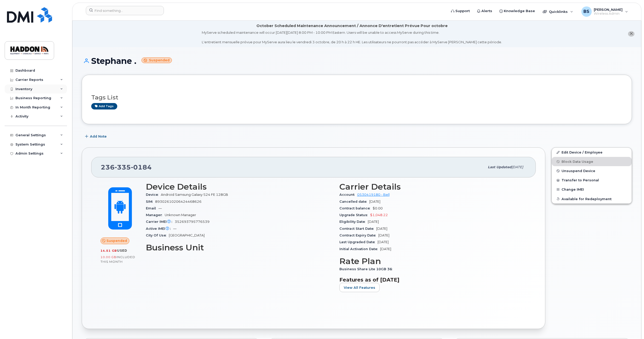  Describe the element at coordinates (374, 194) in the screenshot. I see `a: 0530419180 - Bell` at that location.